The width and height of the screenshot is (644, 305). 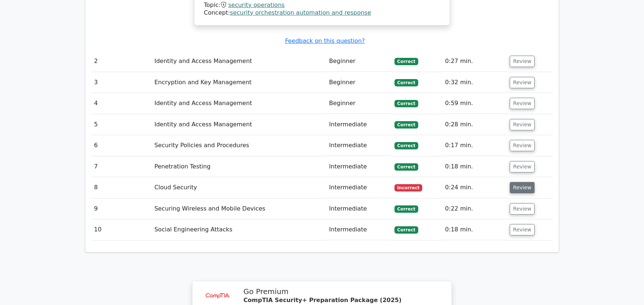 What do you see at coordinates (474, 124) in the screenshot?
I see `td: 0:28 min.` at bounding box center [474, 124].